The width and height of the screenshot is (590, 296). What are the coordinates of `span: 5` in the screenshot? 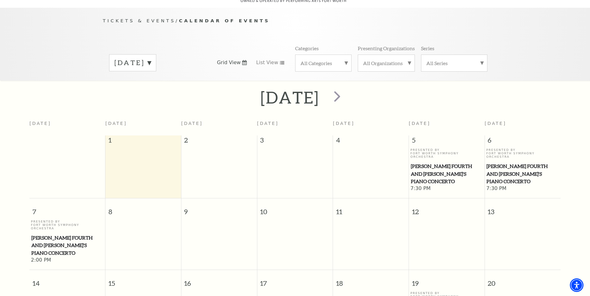 It's located at (446, 142).